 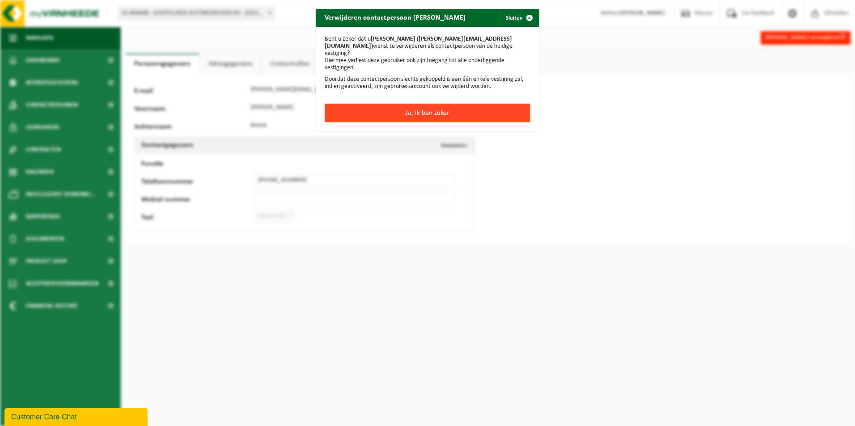 I want to click on p: Bent u zeker dat u wenst te verwijderen als contactpersoon van de huidige vestiging? Hiermee verl..., so click(x=427, y=54).